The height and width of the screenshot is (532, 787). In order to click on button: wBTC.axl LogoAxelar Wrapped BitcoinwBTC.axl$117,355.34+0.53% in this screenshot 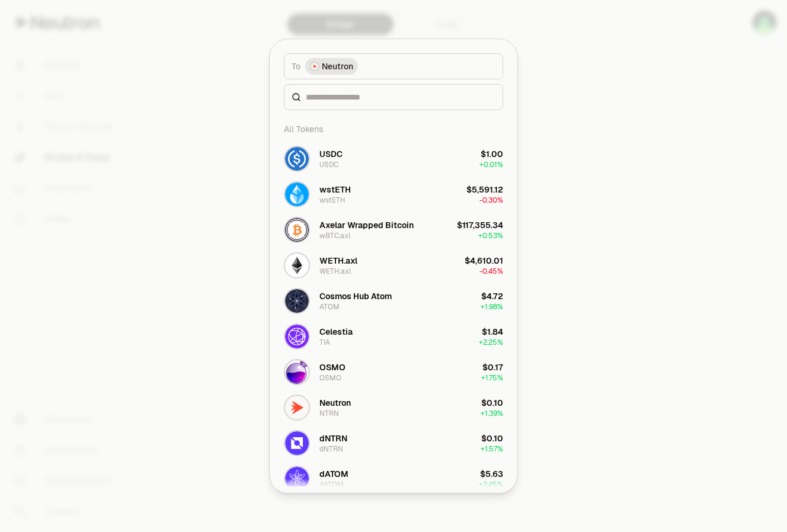, I will do `click(394, 230)`.